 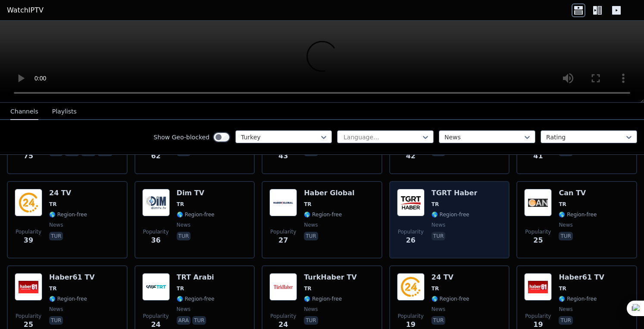 I want to click on span: 39, so click(x=28, y=240).